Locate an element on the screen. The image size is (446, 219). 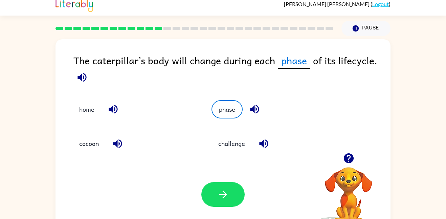
span: phase is located at coordinates (294, 61).